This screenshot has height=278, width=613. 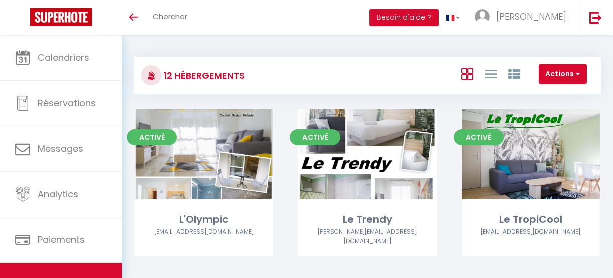 What do you see at coordinates (58, 194) in the screenshot?
I see `span: Analytics` at bounding box center [58, 194].